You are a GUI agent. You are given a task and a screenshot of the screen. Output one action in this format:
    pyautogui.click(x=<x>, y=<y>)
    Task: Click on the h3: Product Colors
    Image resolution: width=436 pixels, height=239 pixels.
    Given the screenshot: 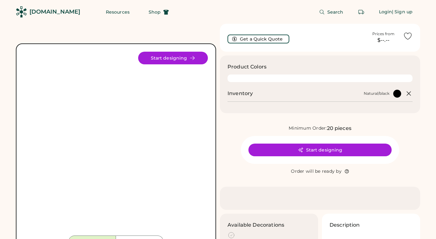 What is the action you would take?
    pyautogui.click(x=247, y=67)
    